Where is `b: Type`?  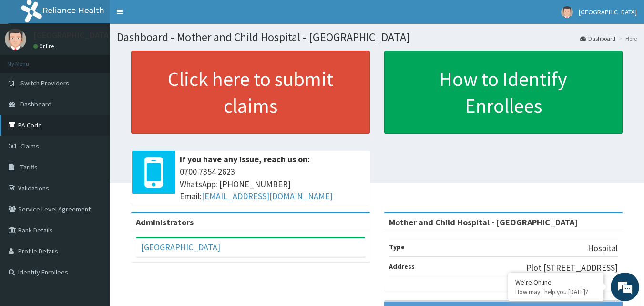
b: Type is located at coordinates (396, 247).